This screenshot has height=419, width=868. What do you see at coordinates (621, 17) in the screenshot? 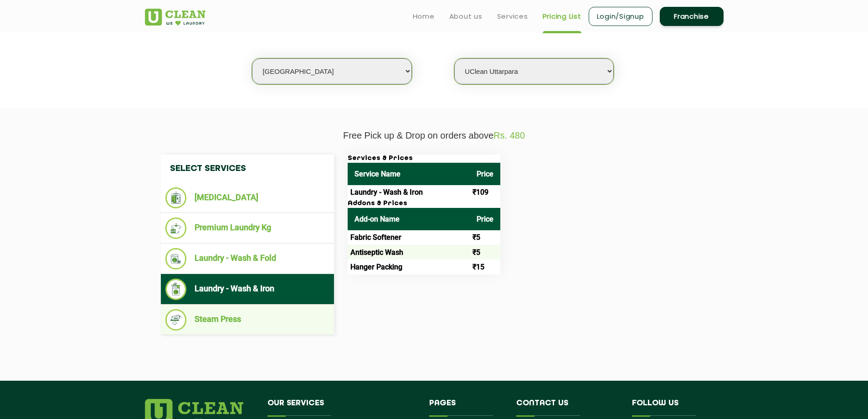
I see `a: Login/Signup` at bounding box center [621, 17].